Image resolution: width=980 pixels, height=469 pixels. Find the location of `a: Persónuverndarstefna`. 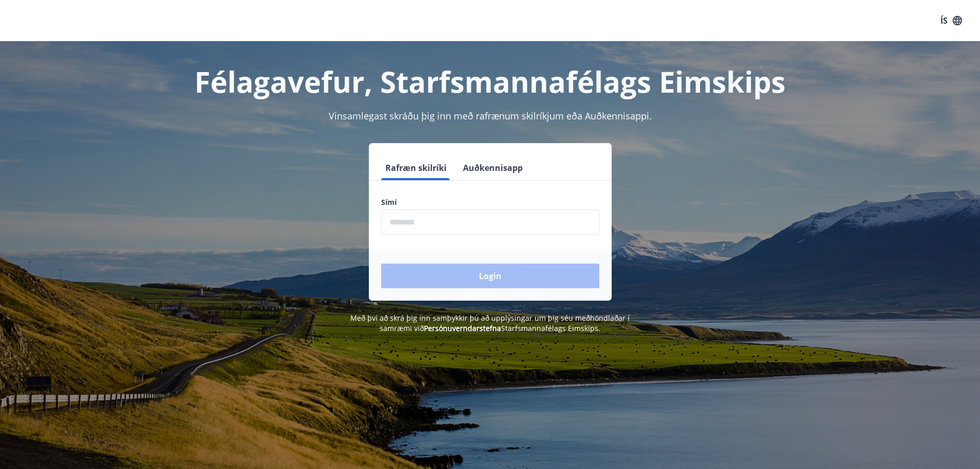

a: Persónuverndarstefna is located at coordinates (462, 328).